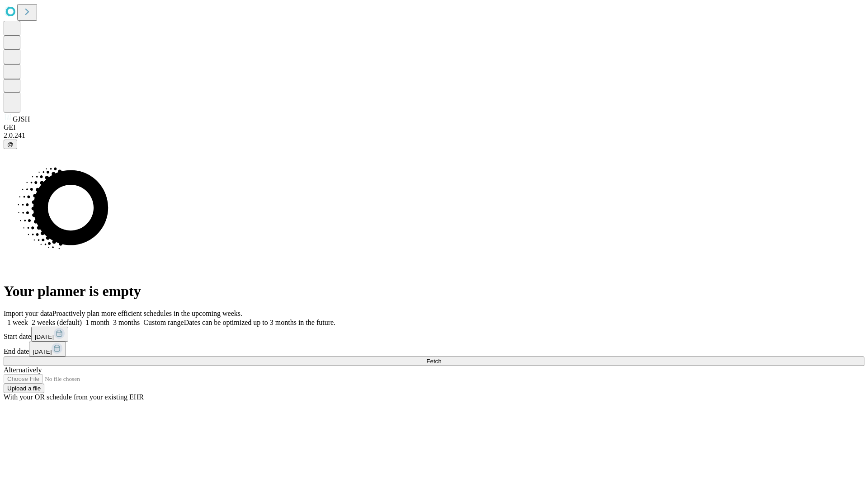 Image resolution: width=868 pixels, height=488 pixels. Describe the element at coordinates (434, 361) in the screenshot. I see `span: Fetch` at that location.